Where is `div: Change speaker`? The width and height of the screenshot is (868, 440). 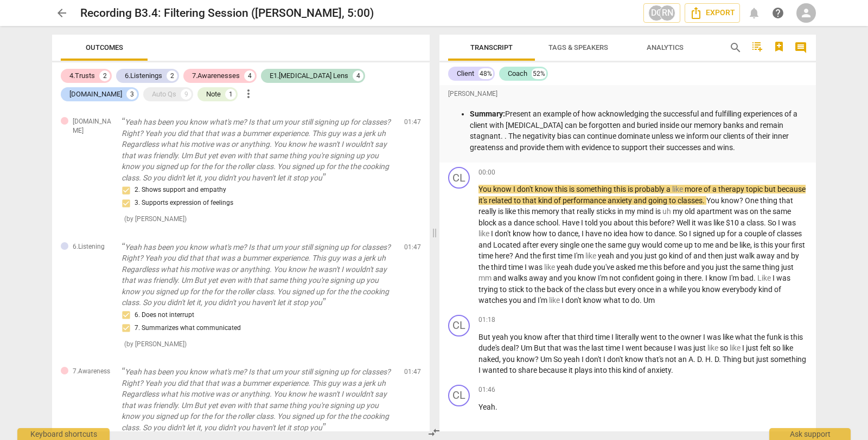
div: Change speaker is located at coordinates (459, 178).